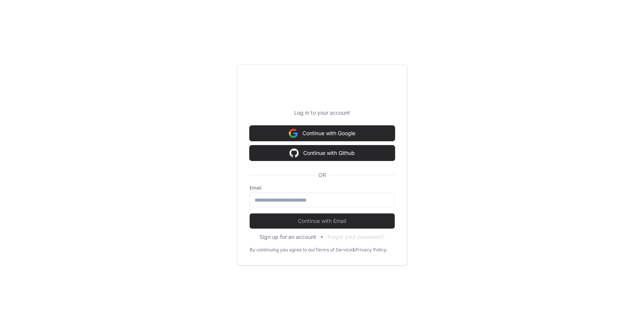 This screenshot has height=330, width=644. I want to click on button: Continue with Google, so click(322, 133).